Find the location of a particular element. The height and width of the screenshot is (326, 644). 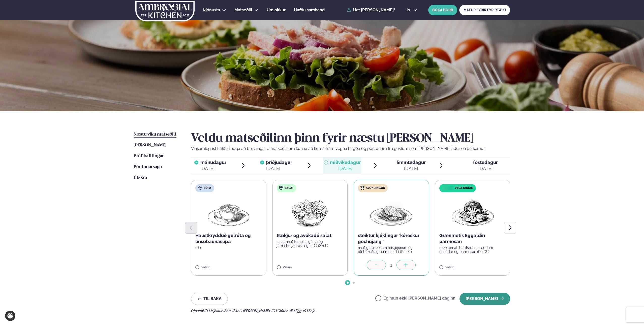

a: Útskrá is located at coordinates (140, 178).